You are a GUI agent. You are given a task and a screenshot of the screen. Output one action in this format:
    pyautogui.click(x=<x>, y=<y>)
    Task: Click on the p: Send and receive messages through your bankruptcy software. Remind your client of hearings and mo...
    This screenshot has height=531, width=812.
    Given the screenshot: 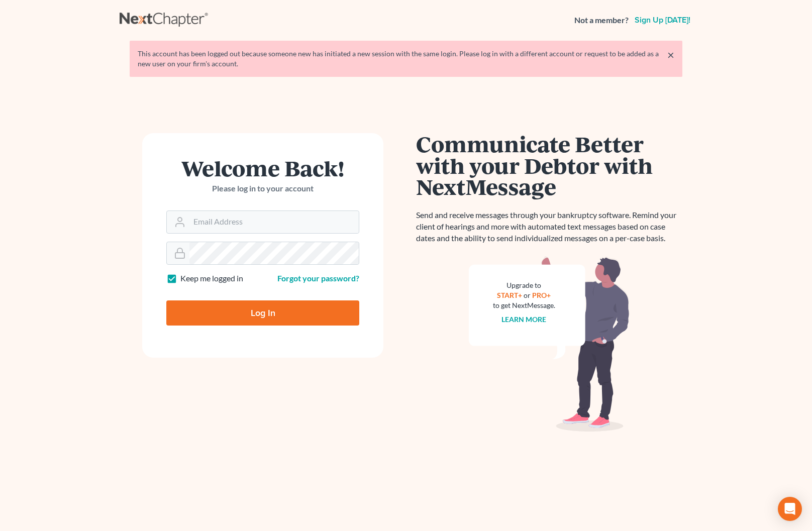 What is the action you would take?
    pyautogui.click(x=549, y=226)
    